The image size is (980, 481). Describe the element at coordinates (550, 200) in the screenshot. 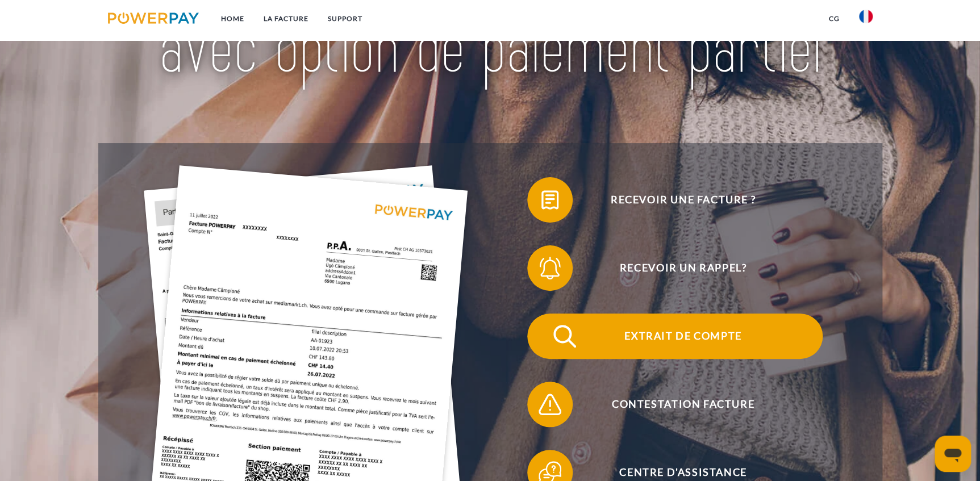

I see `img: qb_bill.svg` at that location.